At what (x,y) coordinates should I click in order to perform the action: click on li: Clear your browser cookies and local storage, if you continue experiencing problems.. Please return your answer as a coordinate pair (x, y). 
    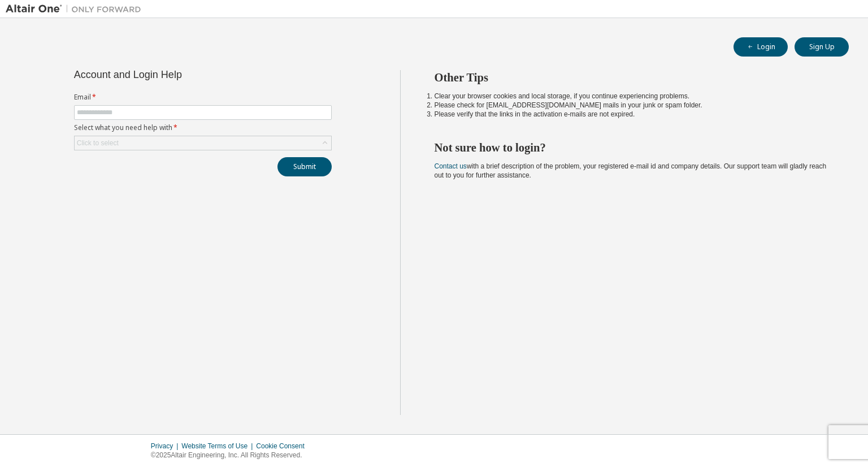
    Looking at the image, I should click on (632, 96).